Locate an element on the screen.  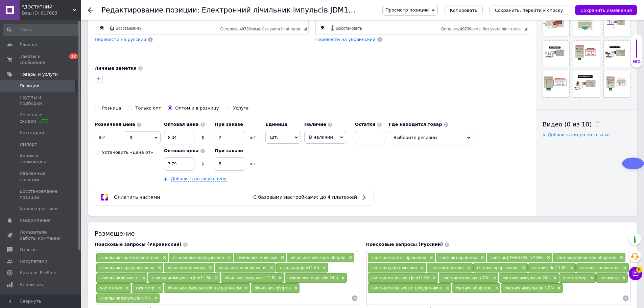
label: При заказе is located at coordinates (238, 151).